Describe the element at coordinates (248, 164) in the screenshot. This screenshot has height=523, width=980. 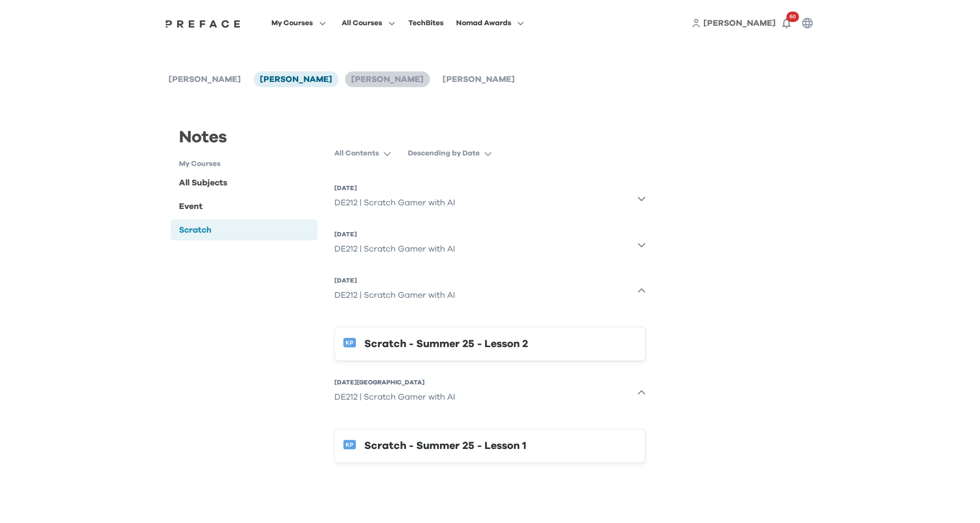
I see `h1: My Courses` at that location.